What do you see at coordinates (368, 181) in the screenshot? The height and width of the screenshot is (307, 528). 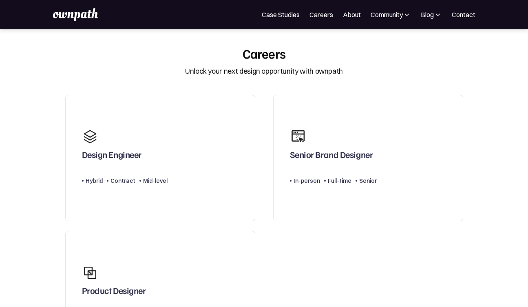 I see `div: Senior` at bounding box center [368, 181].